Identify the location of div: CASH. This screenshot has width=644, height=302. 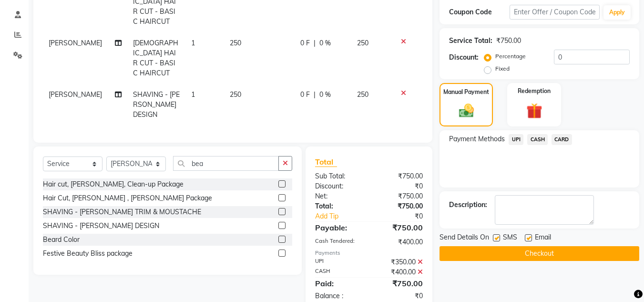
(338, 272).